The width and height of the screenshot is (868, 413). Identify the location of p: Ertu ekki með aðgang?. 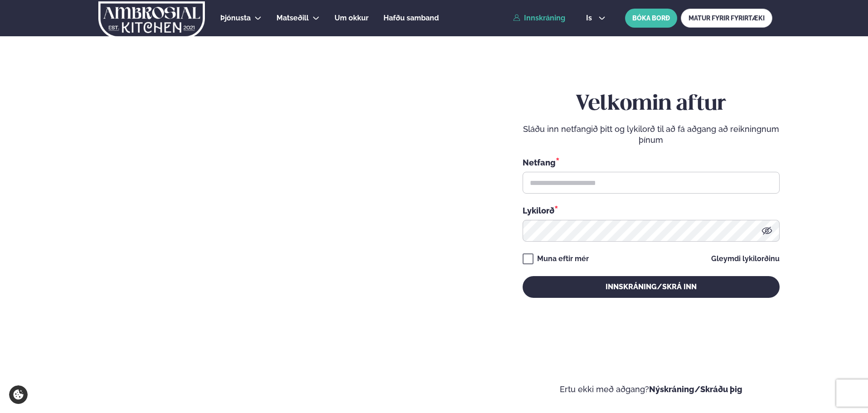
(651, 389).